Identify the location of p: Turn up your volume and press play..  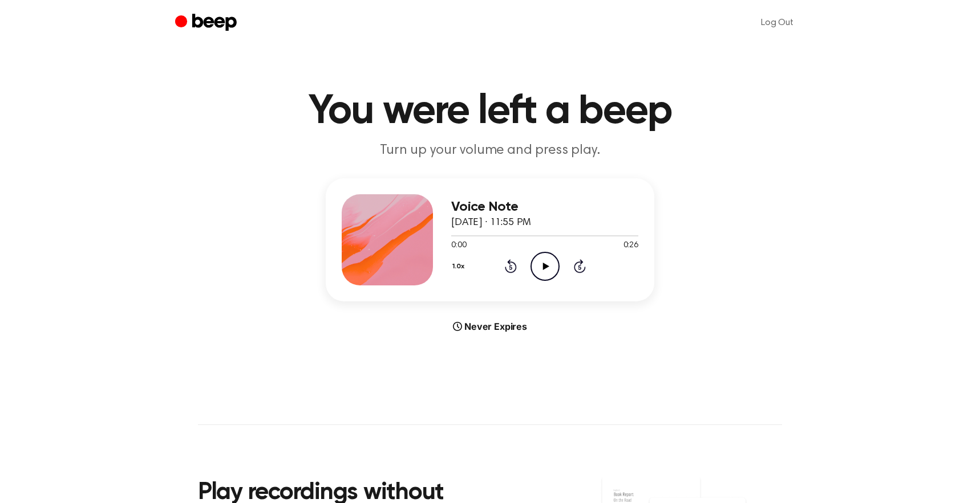
(490, 151).